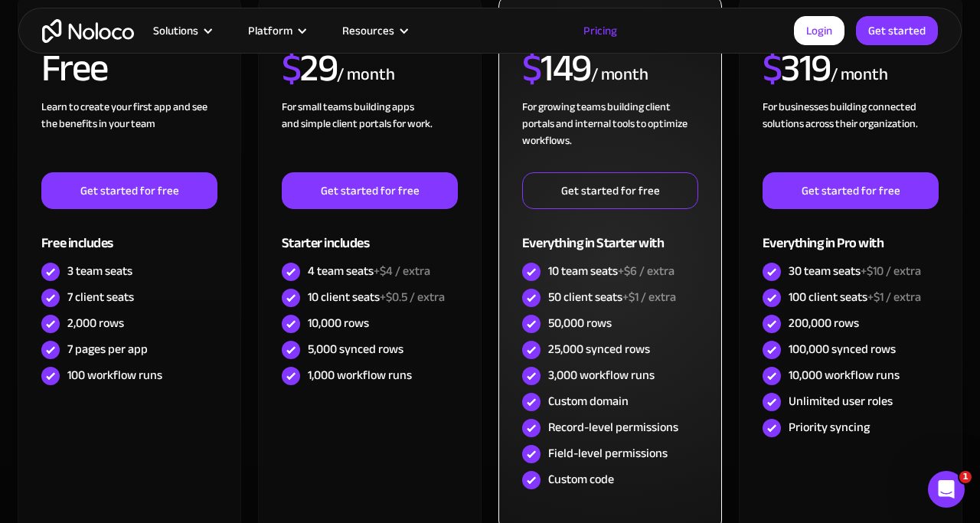 Image resolution: width=980 pixels, height=523 pixels. I want to click on div: Starter includes, so click(370, 233).